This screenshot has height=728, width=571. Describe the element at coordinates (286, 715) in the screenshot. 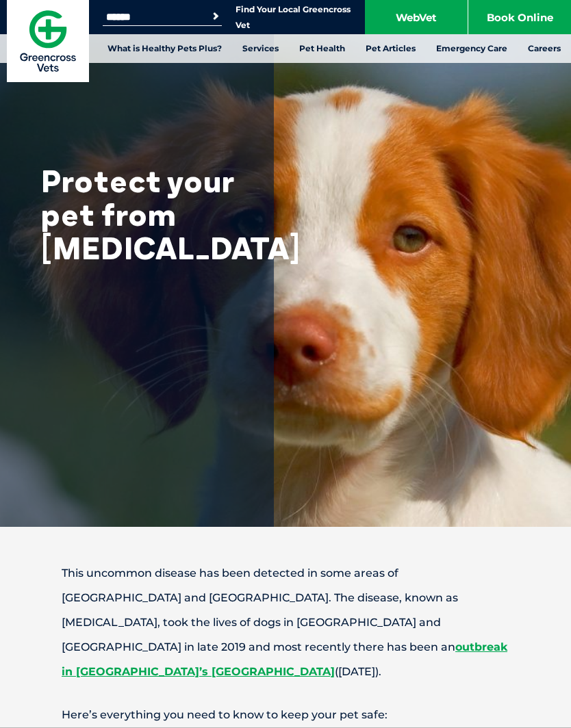

I see `p: Here’s everything you need to know to keep your pet safe:` at that location.